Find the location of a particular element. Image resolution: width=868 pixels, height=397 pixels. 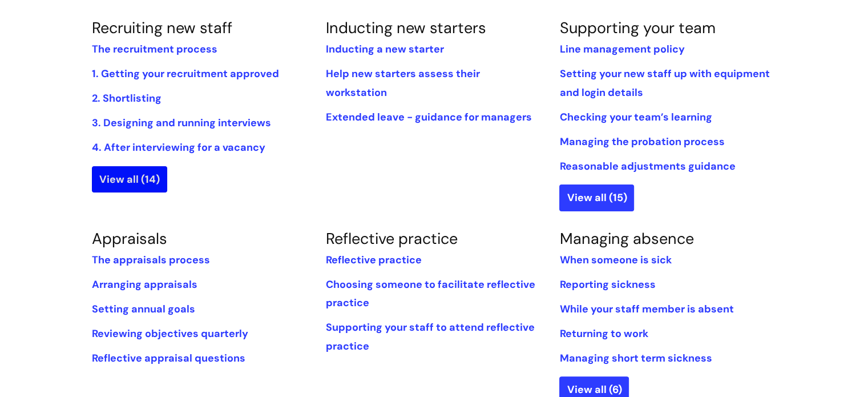

a: Setting annual goals is located at coordinates (143, 309).